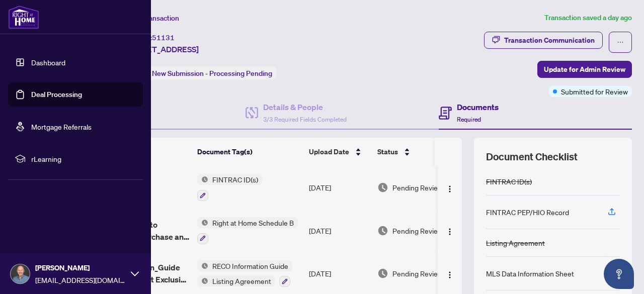 This screenshot has height=294, width=644. I want to click on button: Transaction Communication, so click(544, 40).